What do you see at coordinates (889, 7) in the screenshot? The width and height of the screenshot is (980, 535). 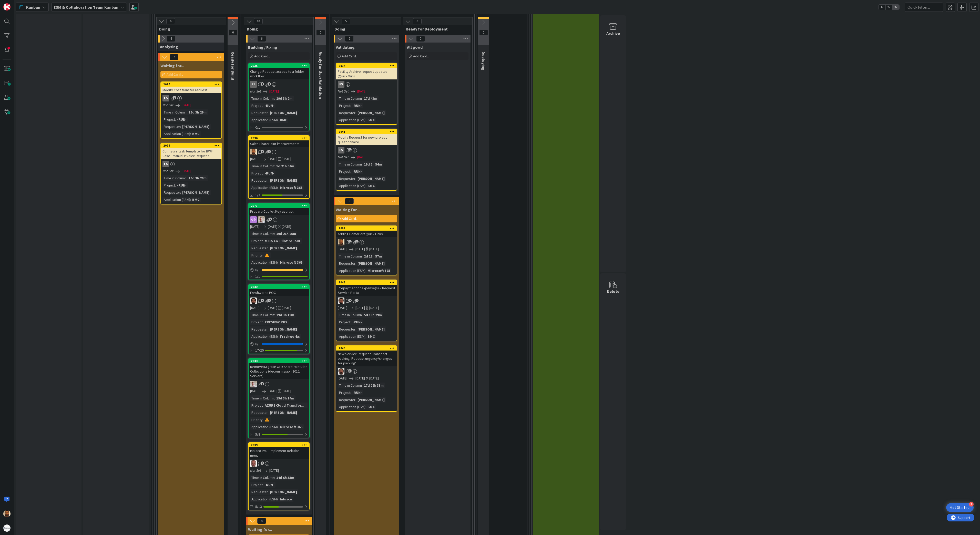 I see `span: 2x` at bounding box center [889, 7].